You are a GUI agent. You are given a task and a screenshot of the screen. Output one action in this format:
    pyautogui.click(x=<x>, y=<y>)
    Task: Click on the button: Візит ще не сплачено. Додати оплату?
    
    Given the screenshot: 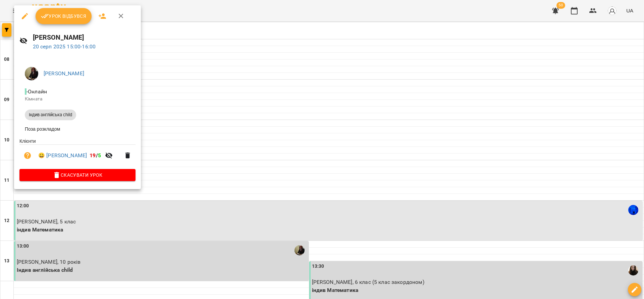 What is the action you would take?
    pyautogui.click(x=27, y=156)
    